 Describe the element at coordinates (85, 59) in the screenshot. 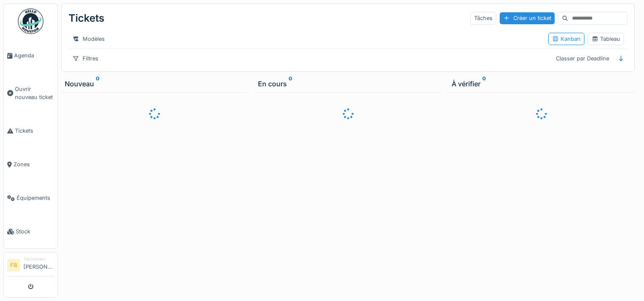

I see `div: Filtres` at that location.